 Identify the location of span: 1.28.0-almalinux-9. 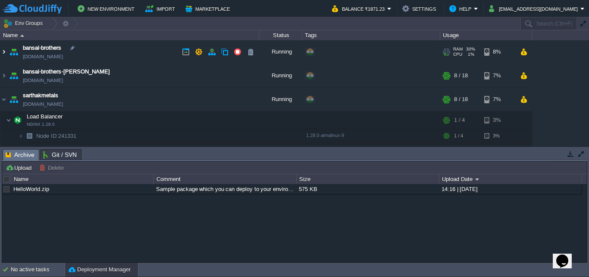
(325, 135).